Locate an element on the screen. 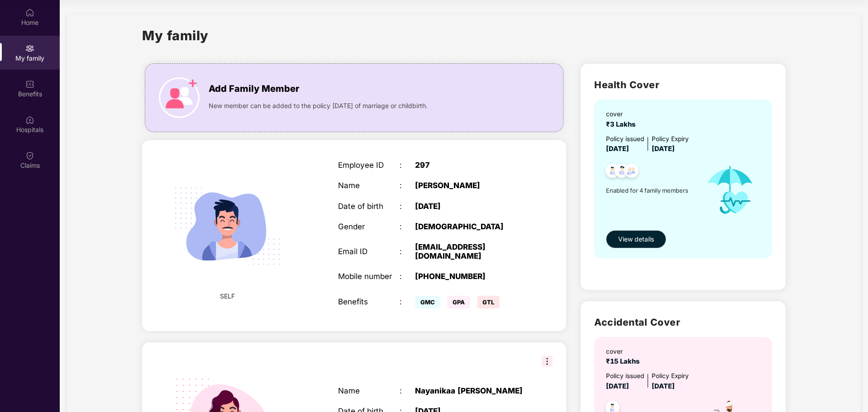 The image size is (868, 412). div: Date of birth is located at coordinates (369, 207).